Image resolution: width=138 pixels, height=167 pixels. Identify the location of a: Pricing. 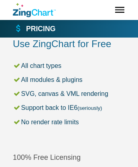
(34, 29).